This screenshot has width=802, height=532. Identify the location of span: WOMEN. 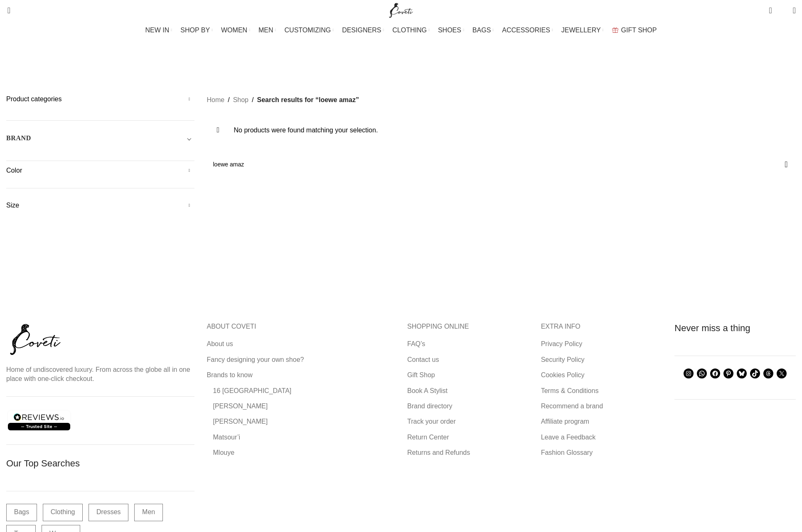
(234, 30).